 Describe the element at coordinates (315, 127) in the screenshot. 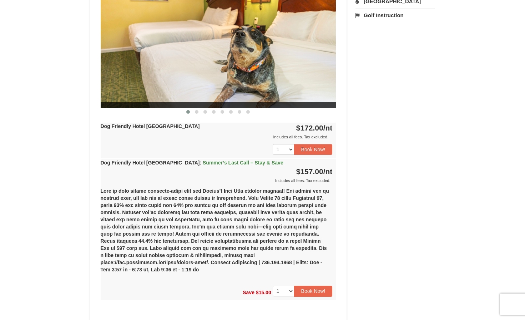

I see `strong: $172.00` at that location.